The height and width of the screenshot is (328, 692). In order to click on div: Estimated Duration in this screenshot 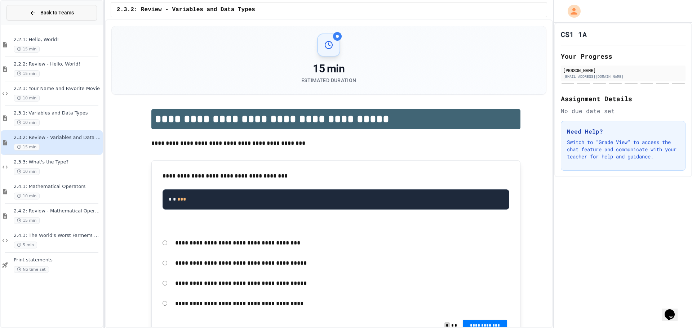, I will do `click(329, 80)`.